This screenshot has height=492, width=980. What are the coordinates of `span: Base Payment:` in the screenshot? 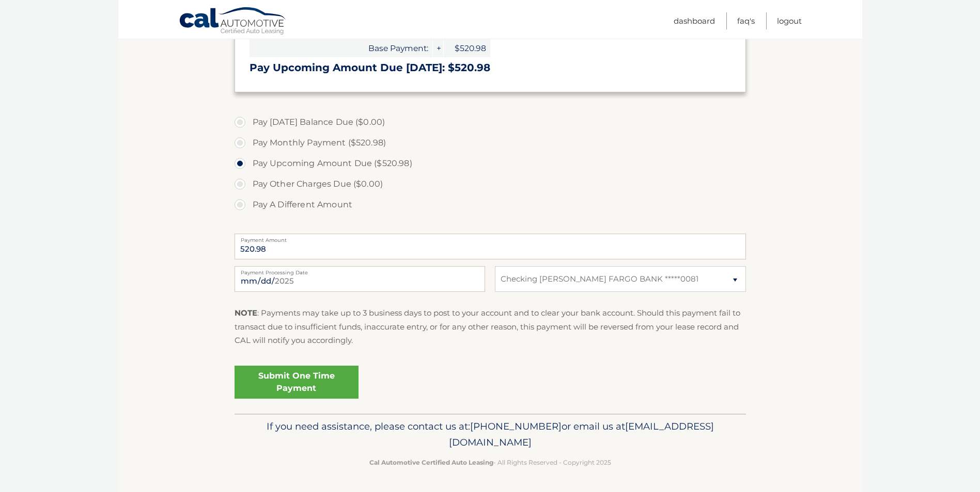 It's located at (341, 48).